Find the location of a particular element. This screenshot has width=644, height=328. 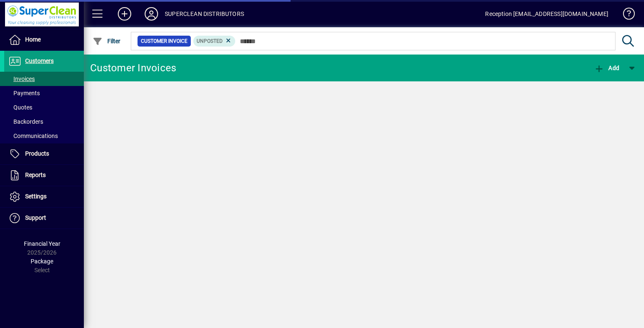

a: Communications is located at coordinates (44, 136).